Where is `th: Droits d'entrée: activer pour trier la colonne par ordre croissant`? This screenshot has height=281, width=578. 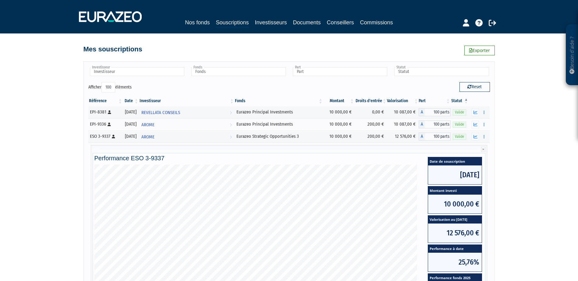 th: Droits d'entrée: activer pour trier la colonne par ordre croissant is located at coordinates (371, 101).